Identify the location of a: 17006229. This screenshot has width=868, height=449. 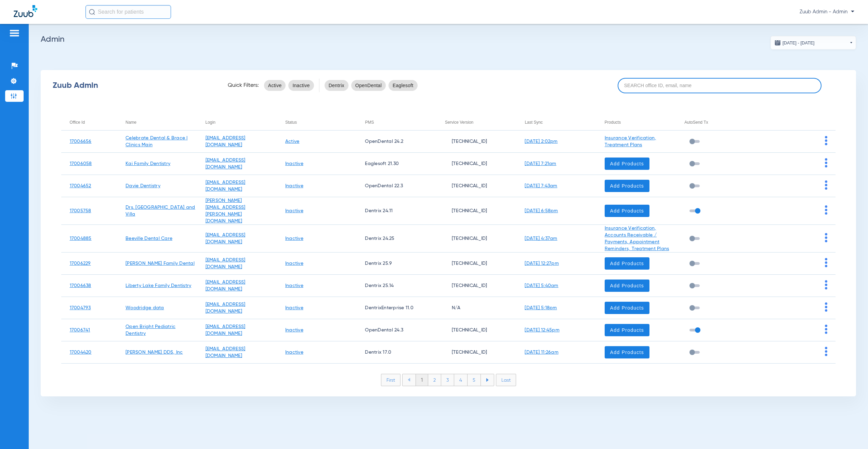
(81, 264).